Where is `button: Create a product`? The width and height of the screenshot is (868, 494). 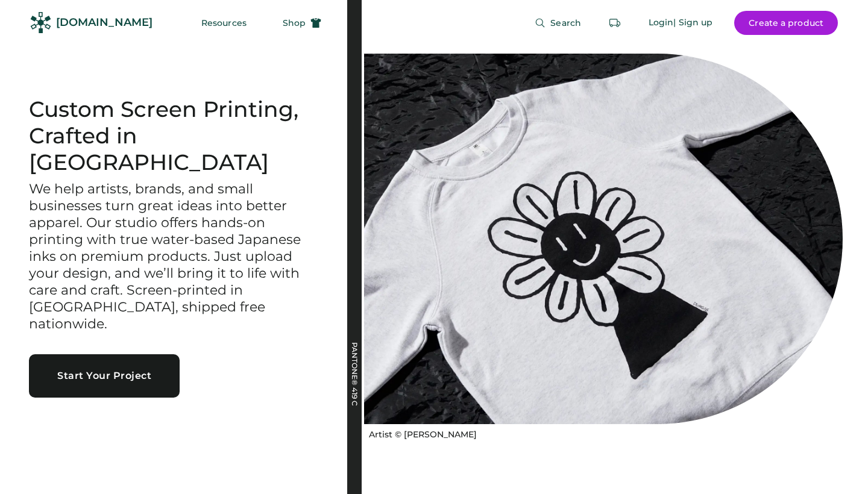
button: Create a product is located at coordinates (786, 23).